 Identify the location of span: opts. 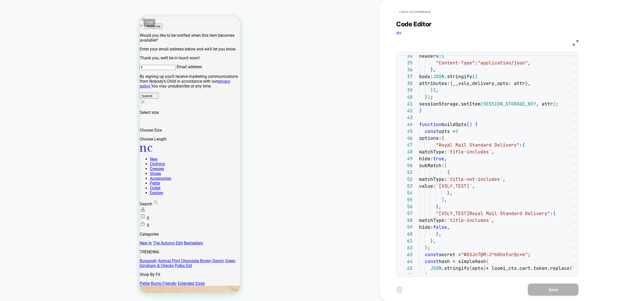
(477, 268).